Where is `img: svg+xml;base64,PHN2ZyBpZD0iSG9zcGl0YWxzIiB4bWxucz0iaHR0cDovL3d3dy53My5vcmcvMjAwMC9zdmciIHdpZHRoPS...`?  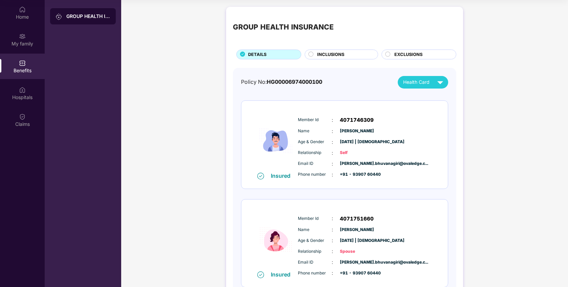 img: svg+xml;base64,PHN2ZyBpZD0iSG9zcGl0YWxzIiB4bWxucz0iaHR0cDovL3d3dy53My5vcmcvMjAwMC9zdmciIHdpZHRoPS... is located at coordinates (22, 90).